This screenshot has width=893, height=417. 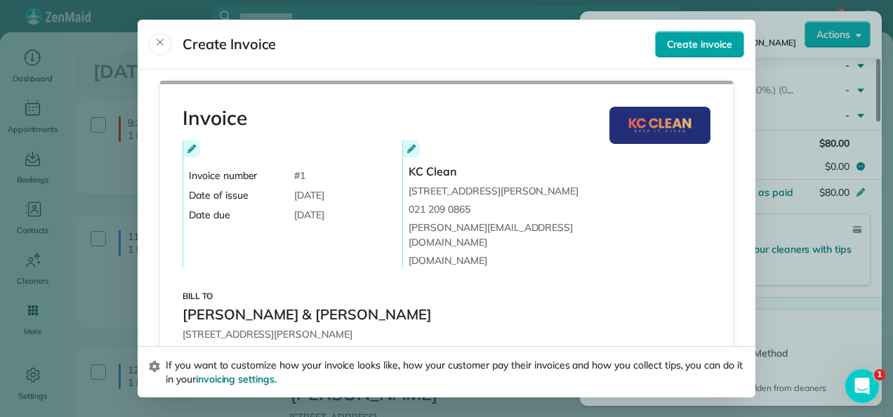 I want to click on span: Date of issue, so click(x=239, y=195).